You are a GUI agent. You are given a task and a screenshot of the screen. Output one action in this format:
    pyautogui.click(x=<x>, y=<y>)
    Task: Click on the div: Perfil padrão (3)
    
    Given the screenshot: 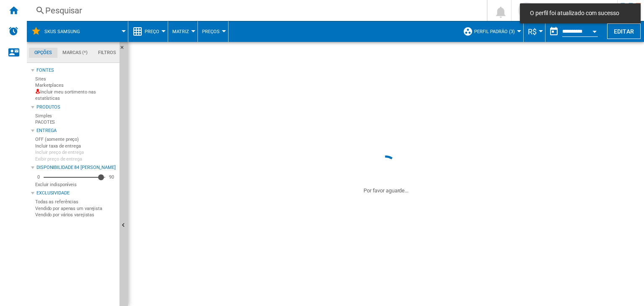 What is the action you would take?
    pyautogui.click(x=491, y=31)
    